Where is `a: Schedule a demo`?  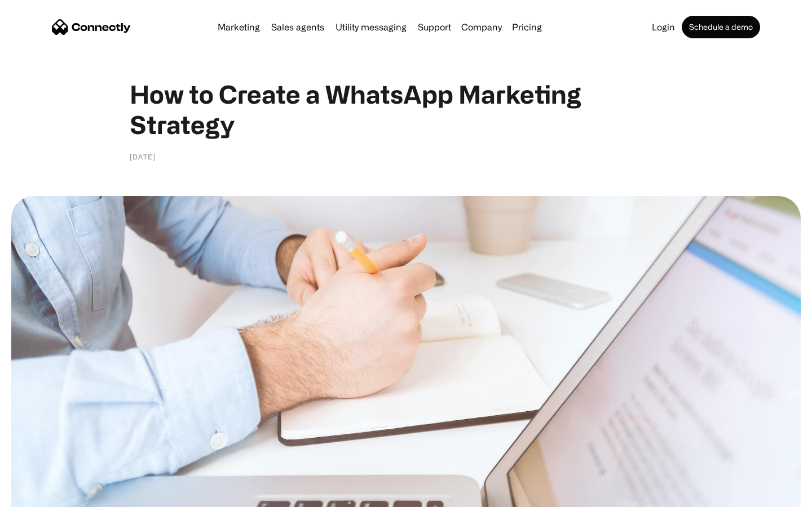
a: Schedule a demo is located at coordinates (720, 27).